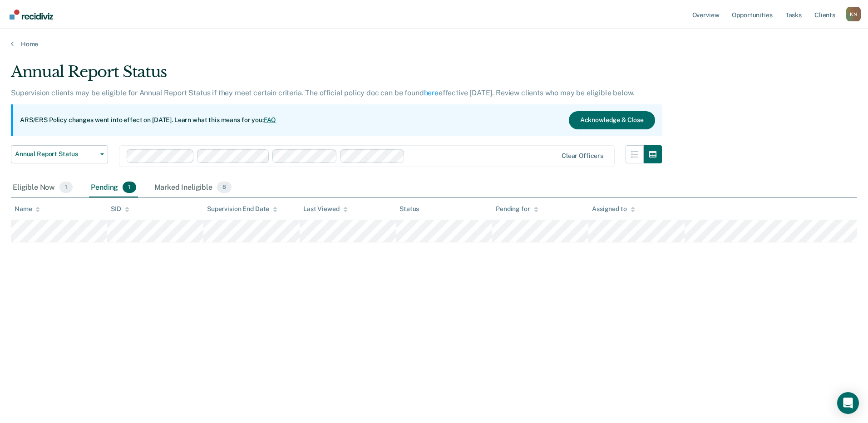  Describe the element at coordinates (434, 44) in the screenshot. I see `a: Home` at that location.